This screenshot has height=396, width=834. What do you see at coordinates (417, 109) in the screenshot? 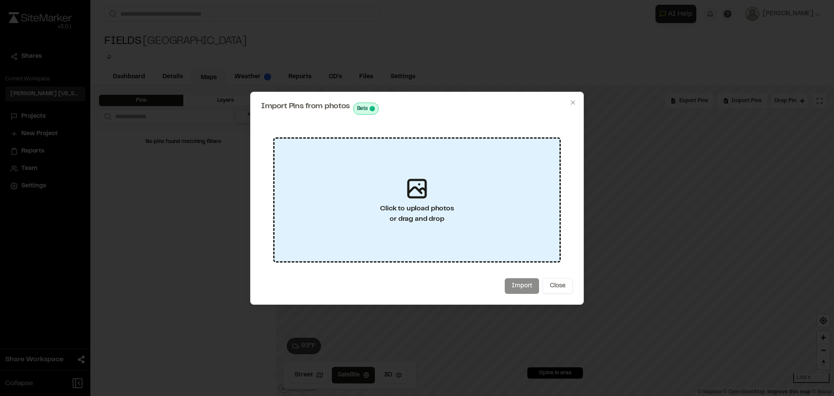
I see `div: Import Pins from photos` at bounding box center [417, 109].